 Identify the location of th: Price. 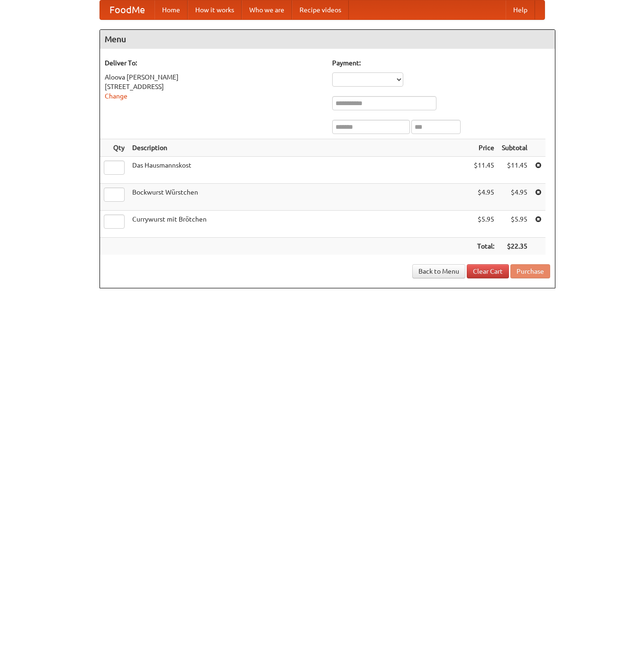
(484, 147).